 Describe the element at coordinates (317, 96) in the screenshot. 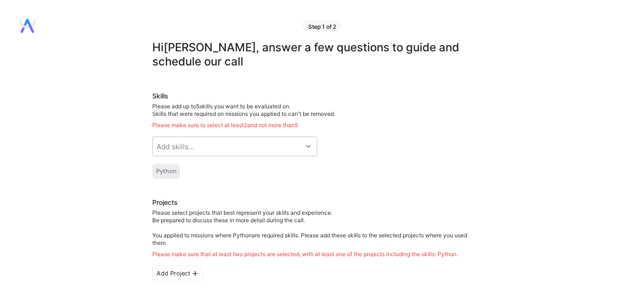

I see `div: Skills` at that location.